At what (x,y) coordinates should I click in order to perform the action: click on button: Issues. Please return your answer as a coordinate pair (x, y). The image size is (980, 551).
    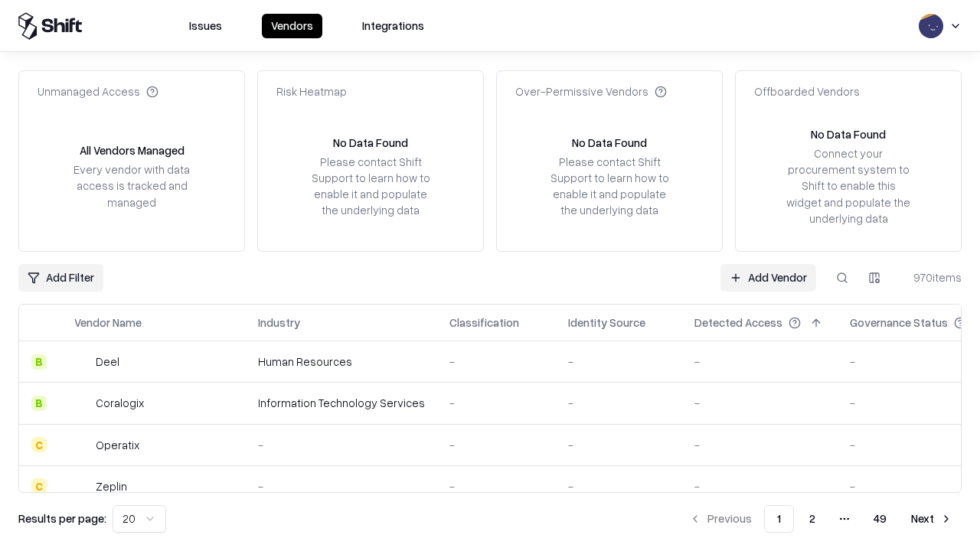
    Looking at the image, I should click on (205, 26).